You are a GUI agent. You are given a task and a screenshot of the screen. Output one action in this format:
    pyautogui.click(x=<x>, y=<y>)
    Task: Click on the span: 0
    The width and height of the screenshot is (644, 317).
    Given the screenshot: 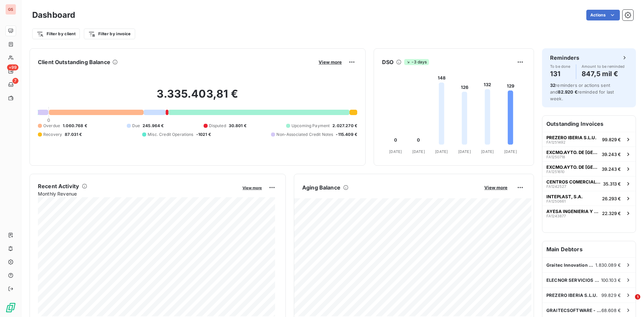 What is the action you would take?
    pyautogui.click(x=49, y=120)
    